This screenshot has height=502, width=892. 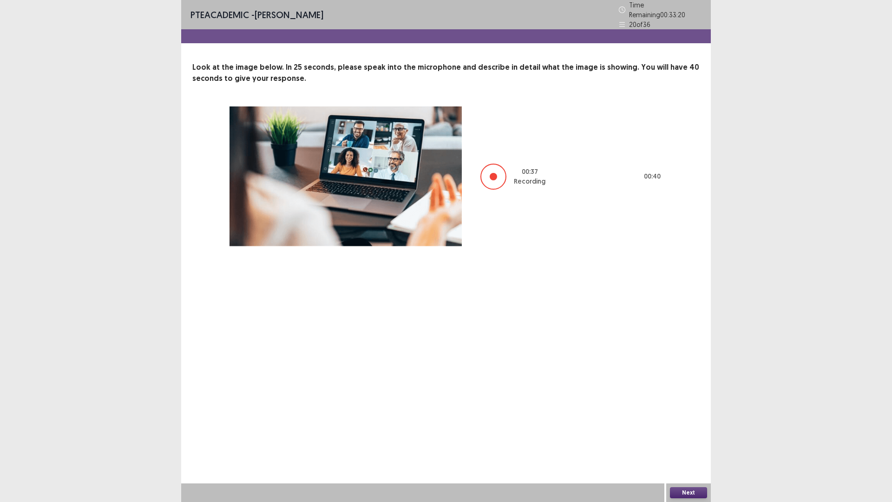 What do you see at coordinates (446, 73) in the screenshot?
I see `p: Look at the image below. In 25 seconds, please speak into the microphone and describe in detail w...` at bounding box center [446, 73].